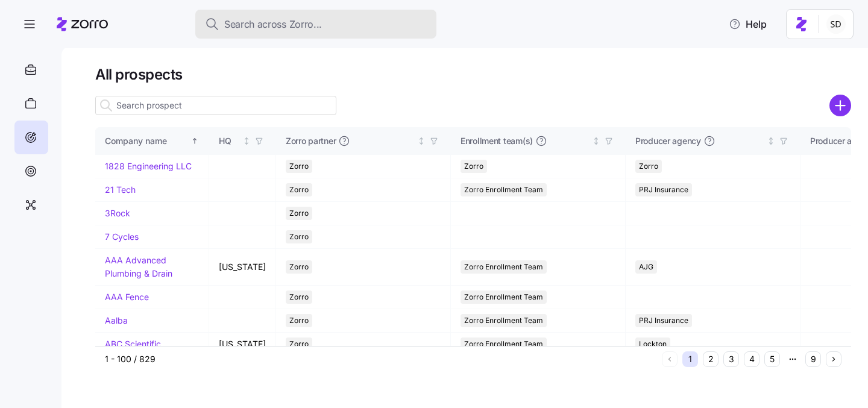 This screenshot has width=868, height=408. Describe the element at coordinates (149, 166) in the screenshot. I see `a: 1828 Engineering LLC` at that location.